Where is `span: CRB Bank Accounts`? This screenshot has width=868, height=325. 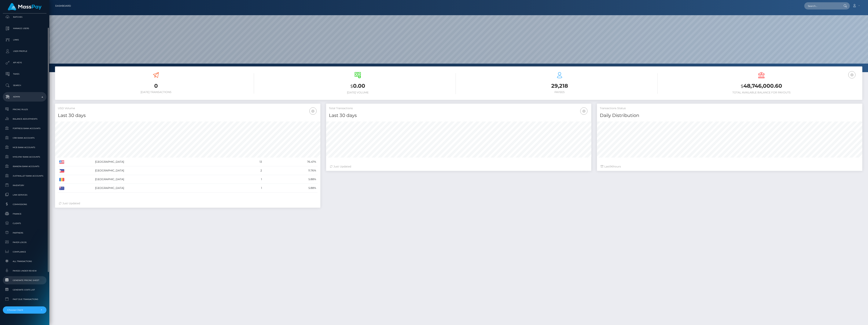
span: CRB Bank Accounts is located at coordinates (25, 138).